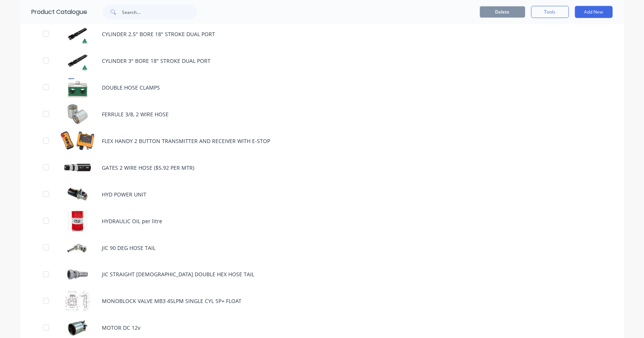  What do you see at coordinates (322, 248) in the screenshot?
I see `div: JIC 90 DEG HOSE TAILJIC 90 DEG HOSE TAIL` at bounding box center [322, 248].